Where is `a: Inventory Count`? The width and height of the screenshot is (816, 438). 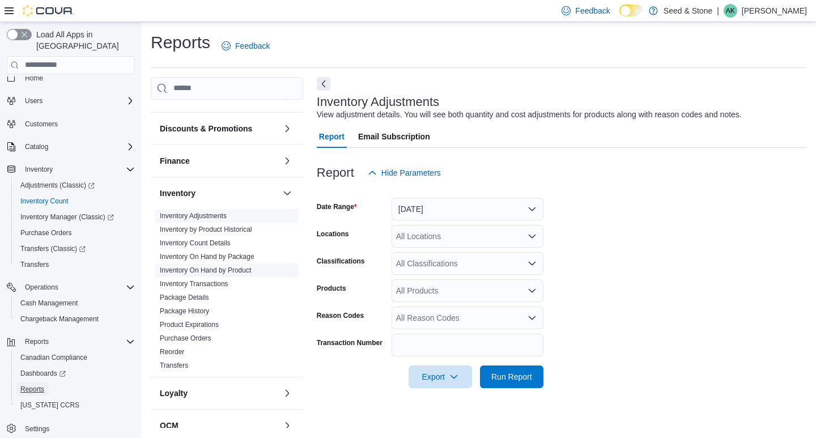 a: Inventory Count is located at coordinates (44, 201).